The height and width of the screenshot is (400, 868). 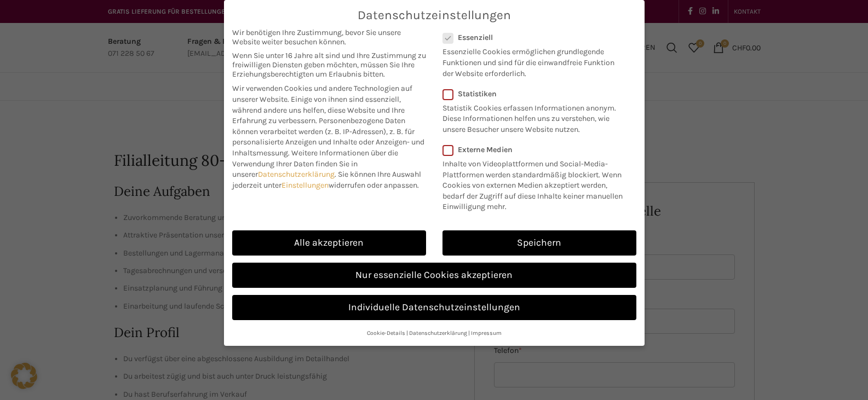 What do you see at coordinates (434, 15) in the screenshot?
I see `span: Datenschutzeinstellungen` at bounding box center [434, 15].